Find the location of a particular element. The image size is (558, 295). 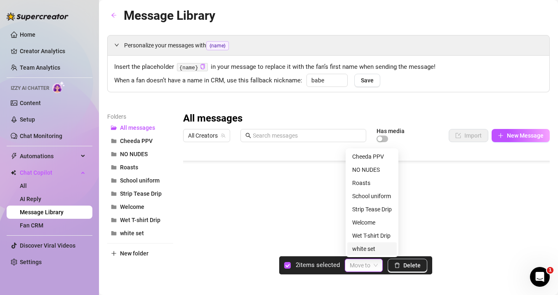

img: logo-BBDzfeDw.svg is located at coordinates (38, 16).